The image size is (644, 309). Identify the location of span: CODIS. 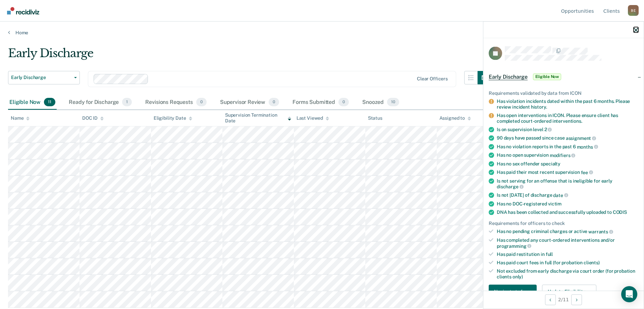
(620, 212).